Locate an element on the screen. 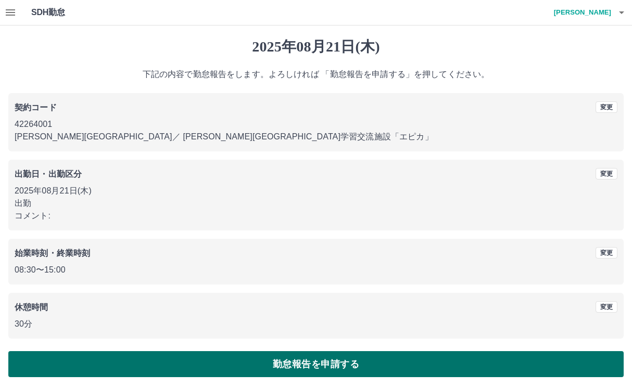  p: 08:30 〜 15:00 is located at coordinates (316, 270).